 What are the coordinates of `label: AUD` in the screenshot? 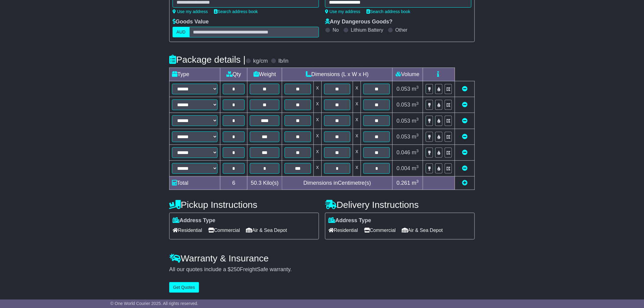 It's located at (181, 32).